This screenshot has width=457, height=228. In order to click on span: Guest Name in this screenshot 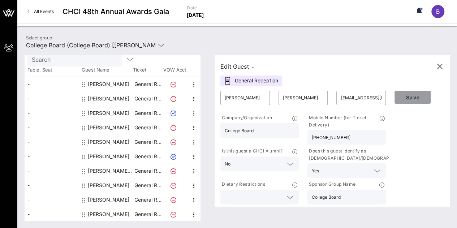, I will do `click(106, 70)`.